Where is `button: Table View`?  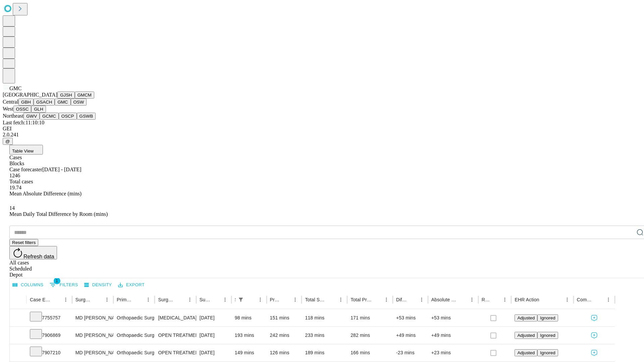
button: Table View is located at coordinates (26, 149).